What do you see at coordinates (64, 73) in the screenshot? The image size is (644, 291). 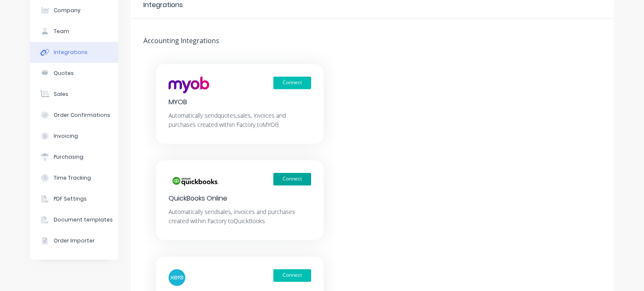 I see `div: Quotes` at bounding box center [64, 73].